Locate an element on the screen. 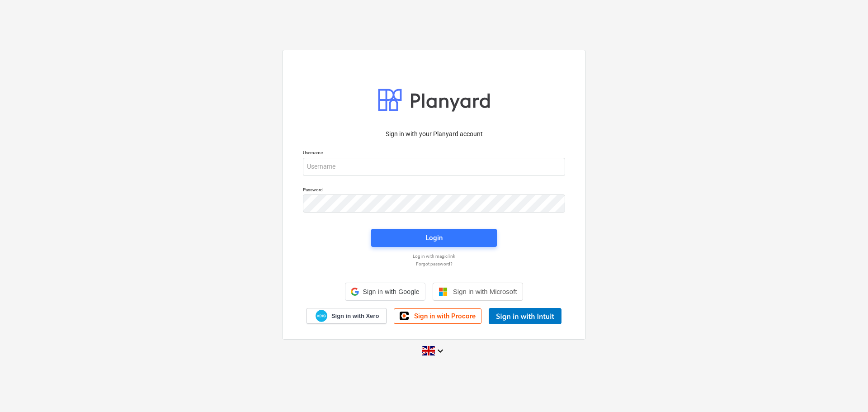 Image resolution: width=868 pixels, height=412 pixels. div: Sign in with Google is located at coordinates (384, 292).